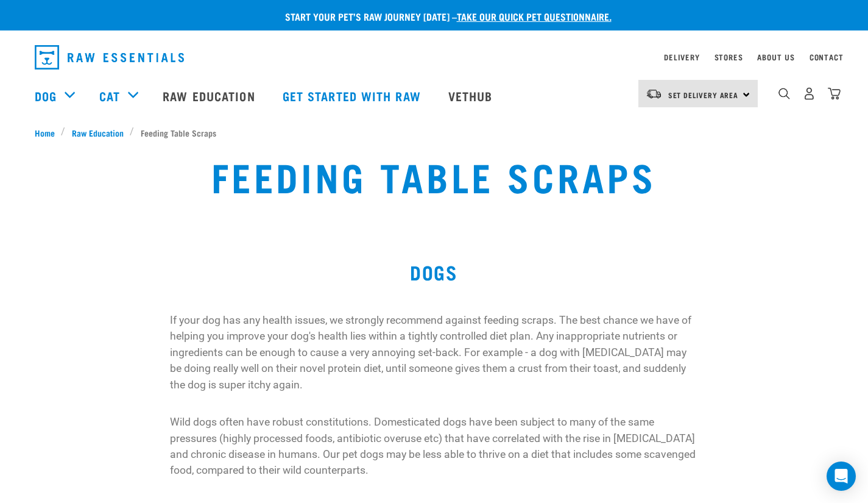 This screenshot has height=503, width=868. I want to click on img: user.png, so click(809, 93).